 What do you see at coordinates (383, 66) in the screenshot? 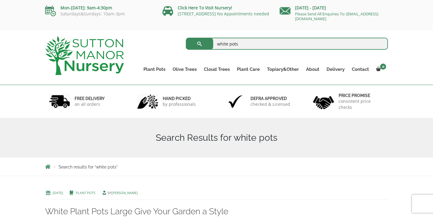
I see `span: 0` at bounding box center [383, 66].